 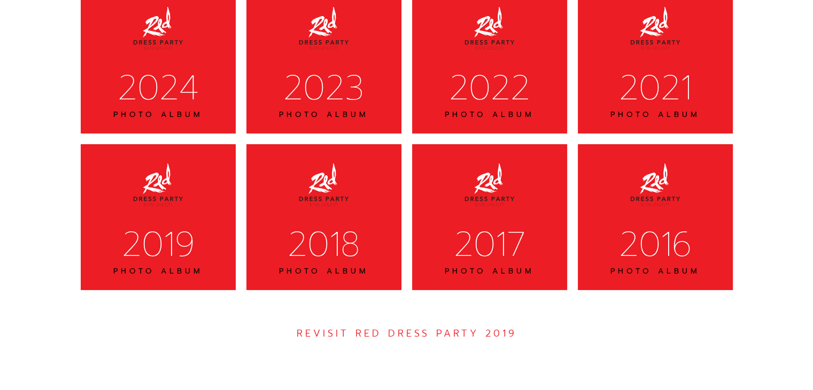 What do you see at coordinates (655, 88) in the screenshot?
I see `div: 2021` at bounding box center [655, 88].